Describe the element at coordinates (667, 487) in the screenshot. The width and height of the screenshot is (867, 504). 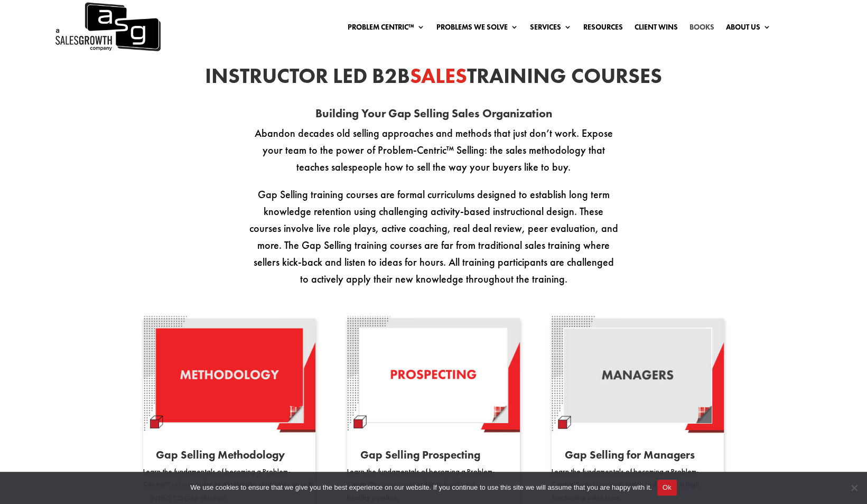
I see `button: Ok` at that location.